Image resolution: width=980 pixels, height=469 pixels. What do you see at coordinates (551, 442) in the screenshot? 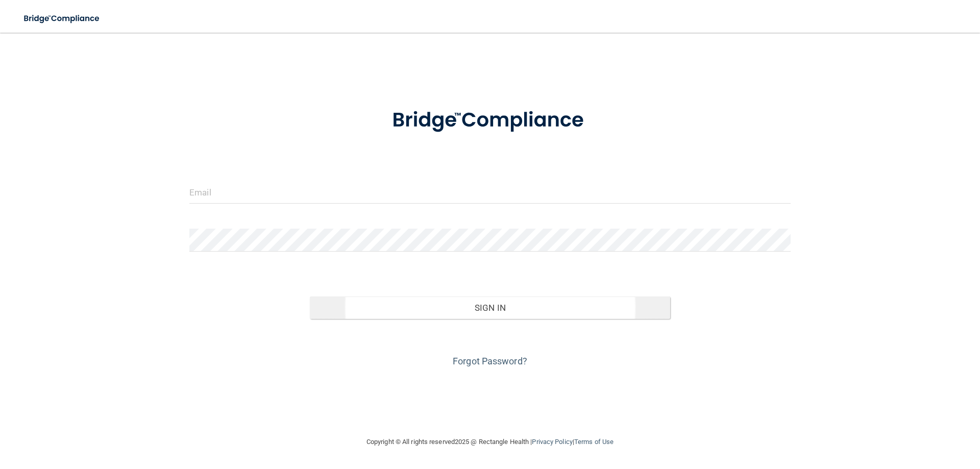
I see `a: Privacy Policy` at bounding box center [551, 442].